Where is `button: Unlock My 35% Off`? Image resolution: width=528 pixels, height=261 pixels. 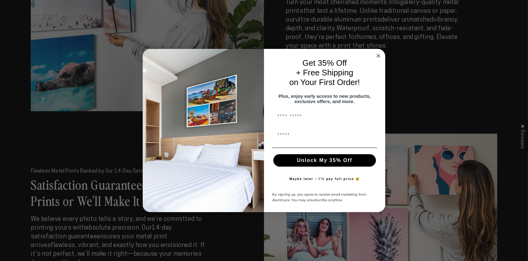 button: Unlock My 35% Off is located at coordinates (325, 160).